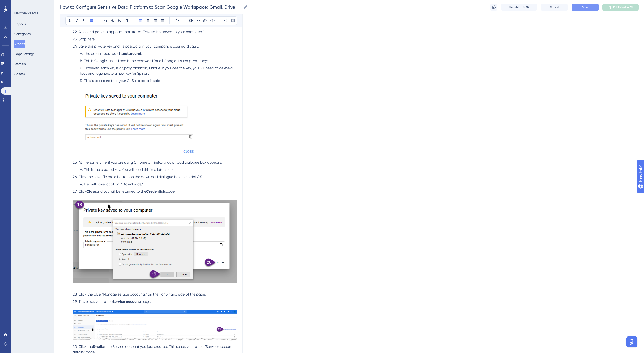 This screenshot has height=353, width=644. I want to click on button: Open AI Assistant Launcher, so click(7, 7).